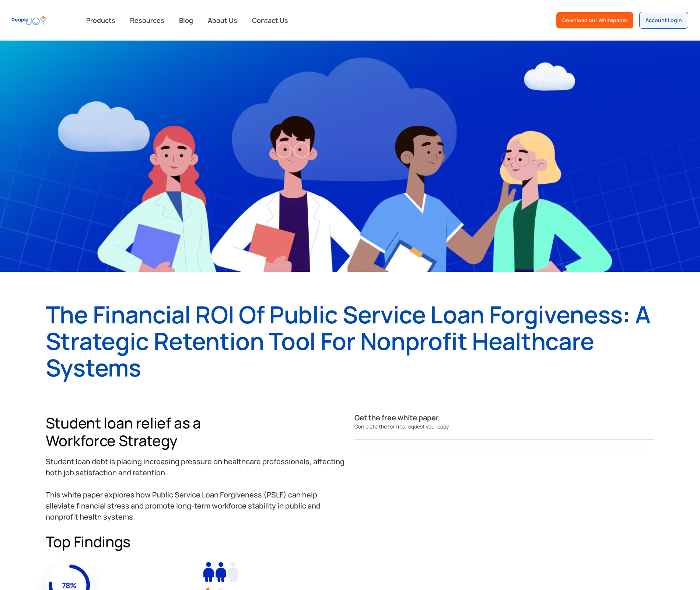 This screenshot has width=700, height=590. What do you see at coordinates (147, 21) in the screenshot?
I see `a: Resources` at bounding box center [147, 21].